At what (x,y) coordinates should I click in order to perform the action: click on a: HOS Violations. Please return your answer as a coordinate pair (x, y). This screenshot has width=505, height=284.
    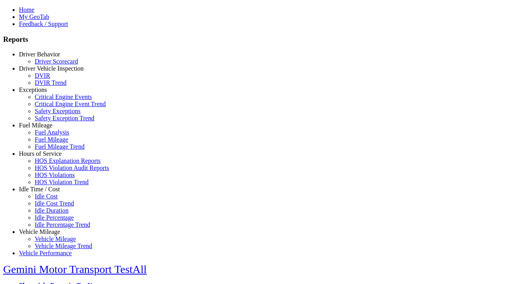
    Looking at the image, I should click on (54, 175).